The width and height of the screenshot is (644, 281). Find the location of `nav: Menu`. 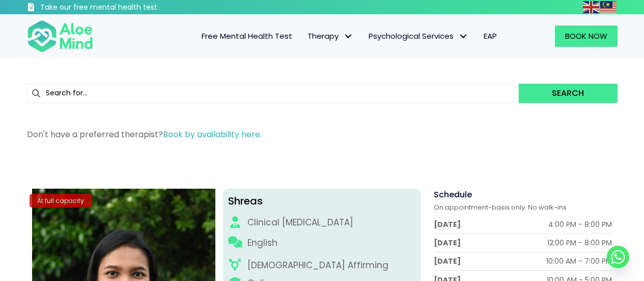

nav: Menu is located at coordinates (305, 36).